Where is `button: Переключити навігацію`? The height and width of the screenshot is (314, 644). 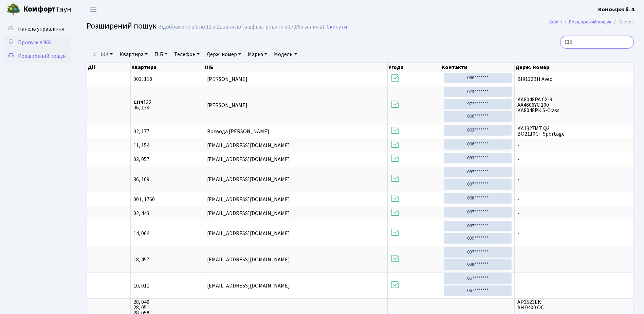 button: Переключити навігацію is located at coordinates (93, 9).